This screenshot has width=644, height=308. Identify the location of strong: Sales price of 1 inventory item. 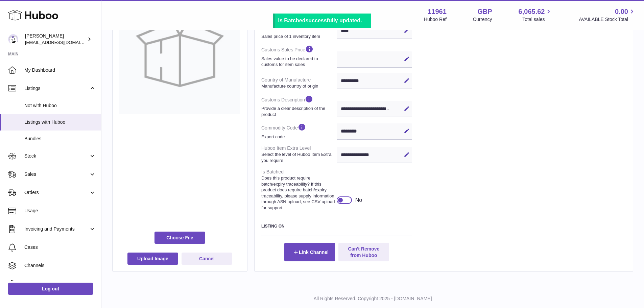
(298, 37).